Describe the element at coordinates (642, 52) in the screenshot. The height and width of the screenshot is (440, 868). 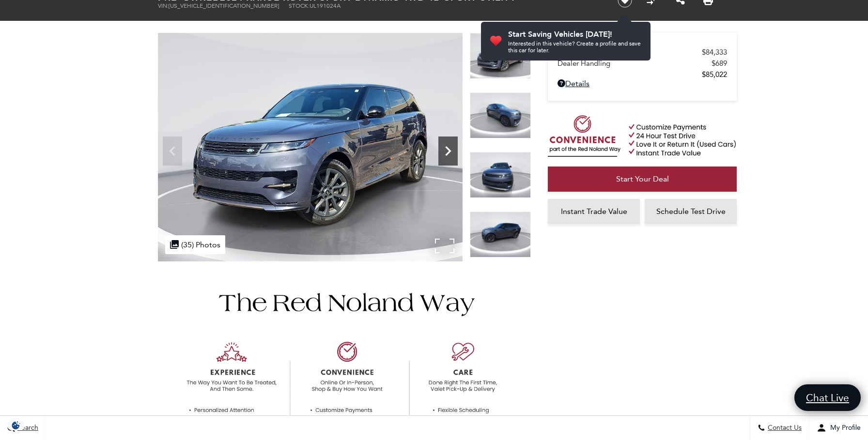
I see `a: Retailer Selling Price $84,333` at that location.